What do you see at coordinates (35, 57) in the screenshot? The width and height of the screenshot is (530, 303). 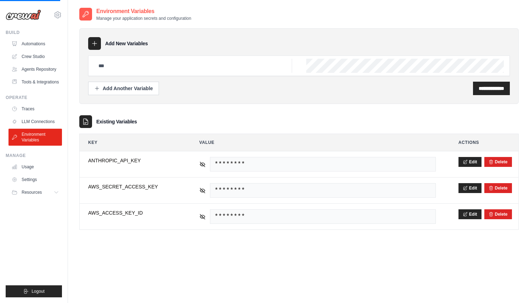 I see `a: Crew Studio` at bounding box center [35, 57].